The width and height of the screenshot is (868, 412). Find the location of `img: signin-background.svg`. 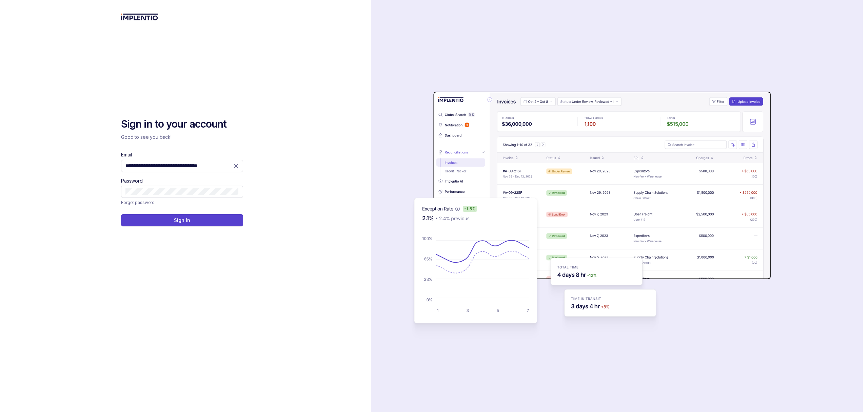

img: signin-background.svg is located at coordinates (582, 206).